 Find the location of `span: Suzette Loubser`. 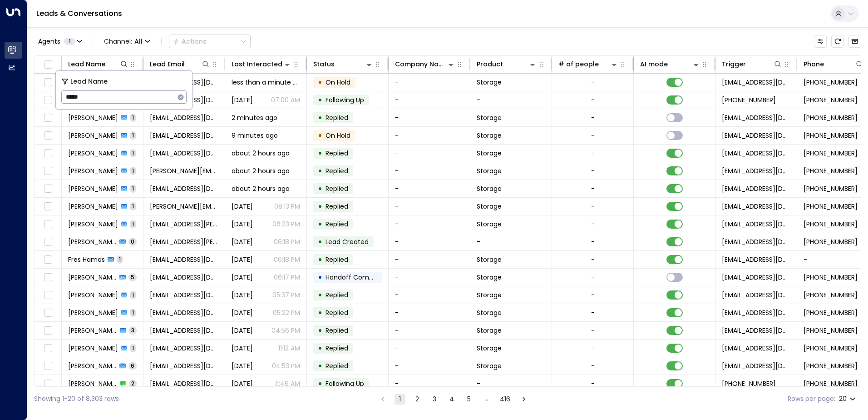

span: Suzette Loubser is located at coordinates (93, 171).